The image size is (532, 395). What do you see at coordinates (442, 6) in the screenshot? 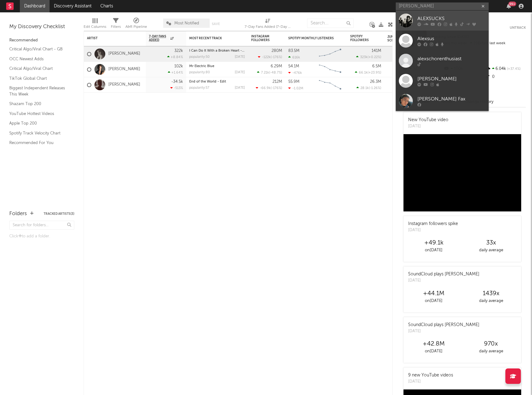
I see `input: Search for artists` at bounding box center [442, 6].